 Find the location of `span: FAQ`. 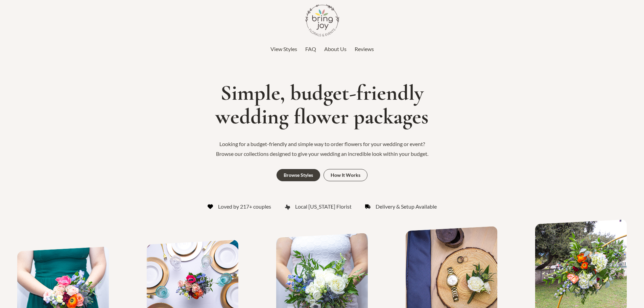

span: FAQ is located at coordinates (311, 49).